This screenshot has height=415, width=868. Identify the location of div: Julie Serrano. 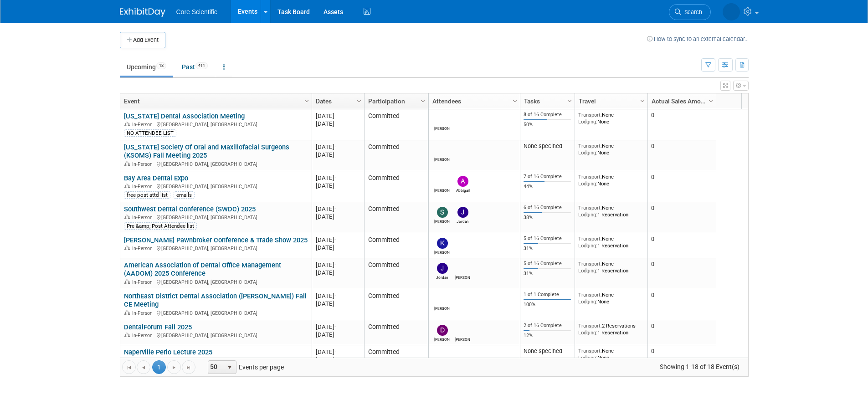
(463, 339).